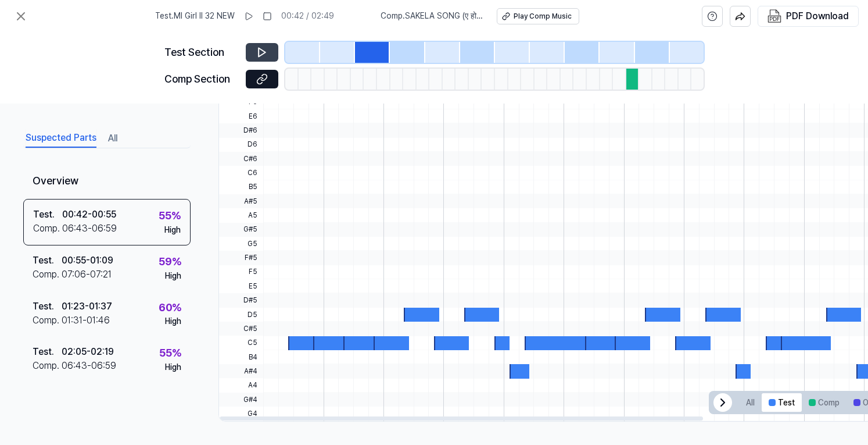 The width and height of the screenshot is (868, 445). I want to click on div: 60 %, so click(170, 307).